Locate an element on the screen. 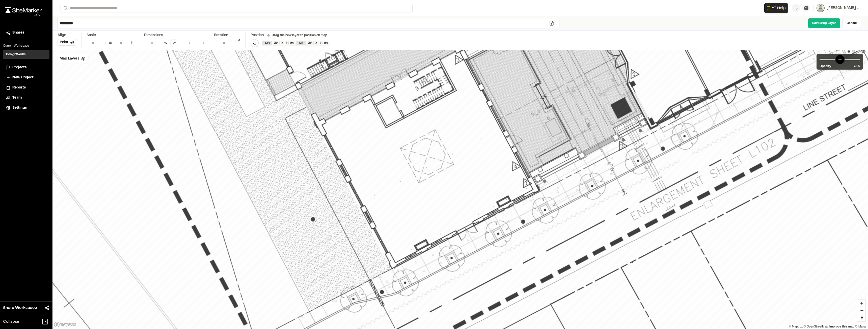 The width and height of the screenshot is (868, 329). img: User is located at coordinates (821, 8).